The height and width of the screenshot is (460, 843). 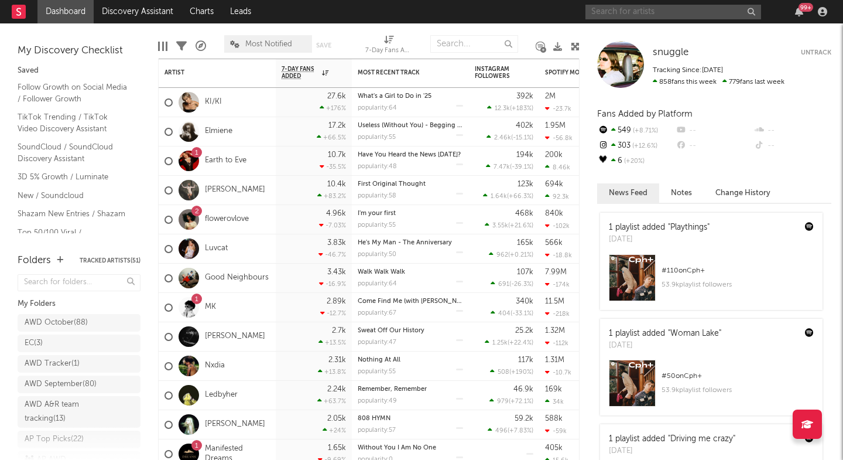 What do you see at coordinates (79, 343) in the screenshot?
I see `a: EC(3)` at bounding box center [79, 343].